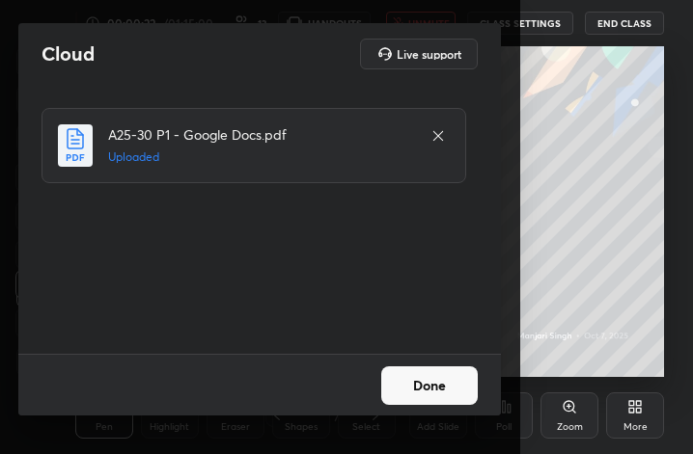 This screenshot has height=454, width=693. Describe the element at coordinates (260, 134) in the screenshot. I see `h4: A25-30 P1 - Google Docs.pdf` at that location.